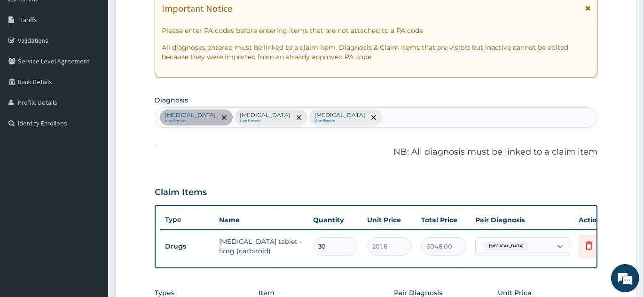  I want to click on th: Pair Diagnosis, so click(522, 220).